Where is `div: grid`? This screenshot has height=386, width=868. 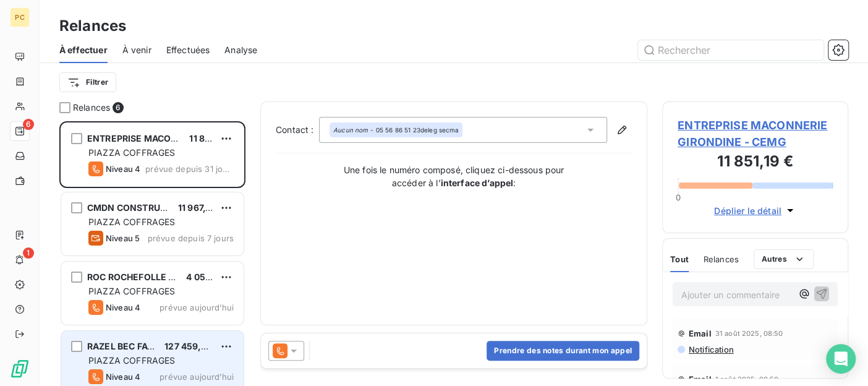 div: grid is located at coordinates (153, 253).